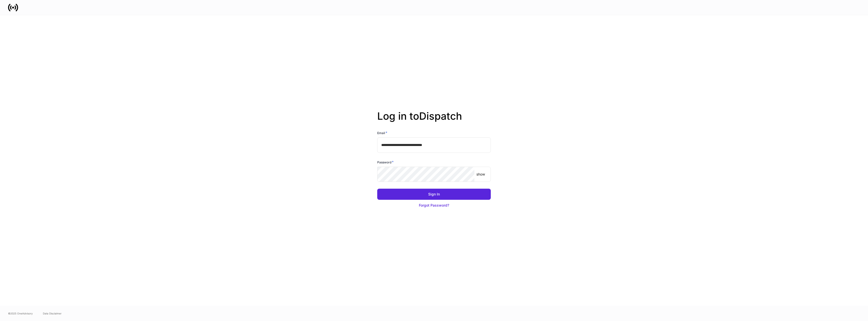  I want to click on h6: Email, so click(382, 133).